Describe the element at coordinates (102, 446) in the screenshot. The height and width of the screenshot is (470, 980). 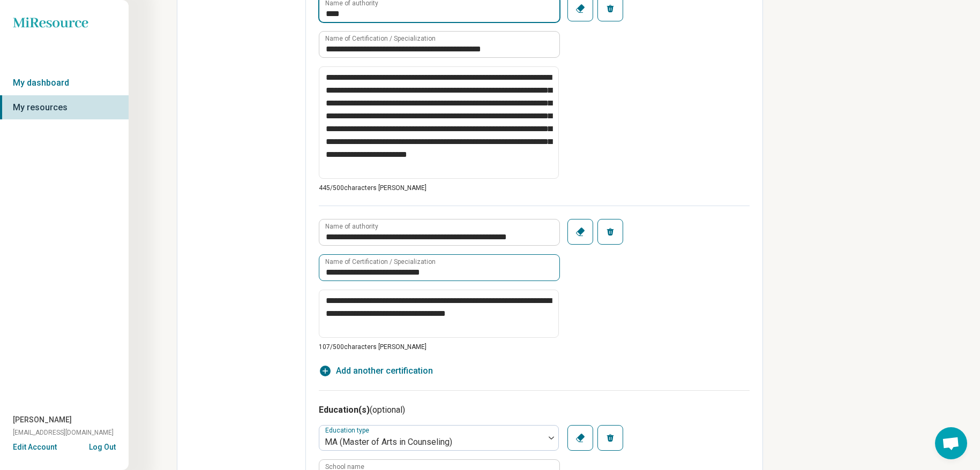
I see `button: Log Out` at that location.